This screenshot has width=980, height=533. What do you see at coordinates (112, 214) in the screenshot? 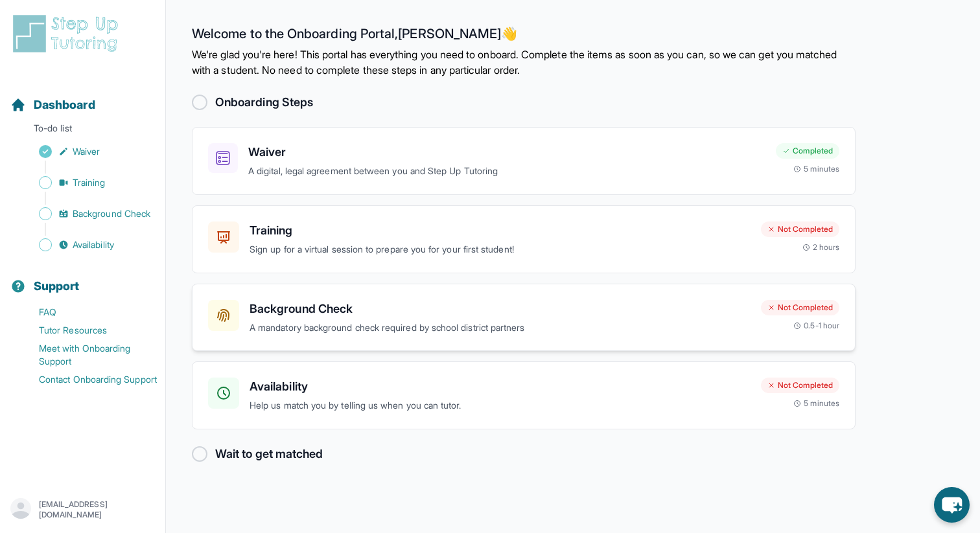
I see `span: Background Check` at bounding box center [112, 214].